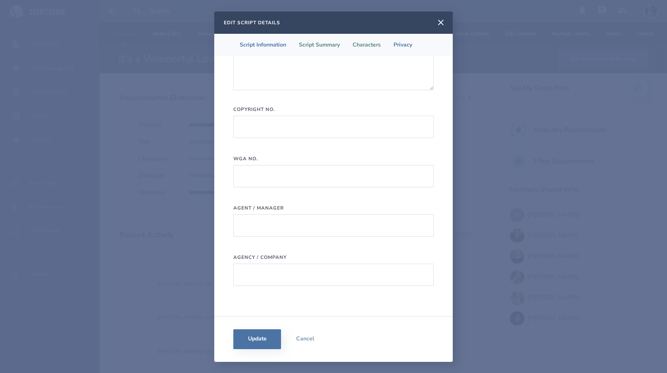 The height and width of the screenshot is (373, 667). I want to click on label: Agent / Manager, so click(334, 208).